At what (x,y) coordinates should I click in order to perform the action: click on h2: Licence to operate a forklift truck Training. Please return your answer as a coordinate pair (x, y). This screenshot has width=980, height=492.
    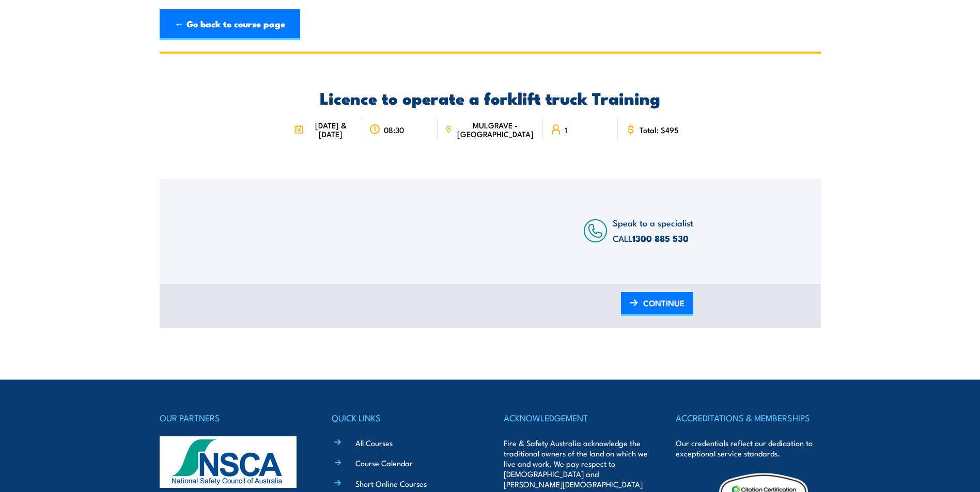
    Looking at the image, I should click on (490, 97).